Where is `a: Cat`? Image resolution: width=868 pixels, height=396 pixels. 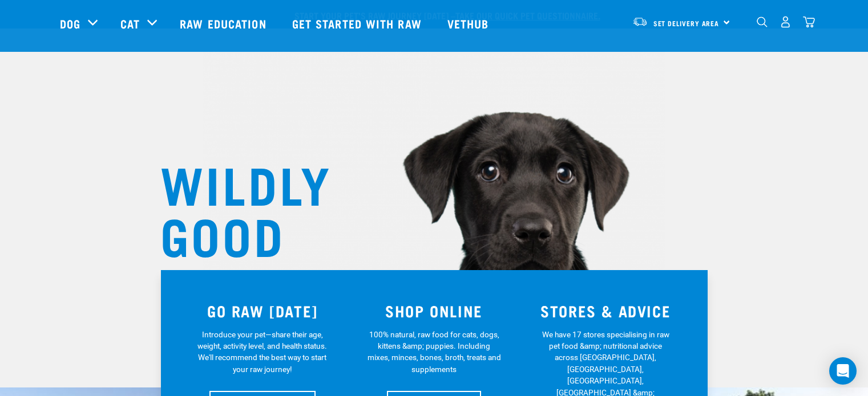
a: Cat is located at coordinates (130, 24).